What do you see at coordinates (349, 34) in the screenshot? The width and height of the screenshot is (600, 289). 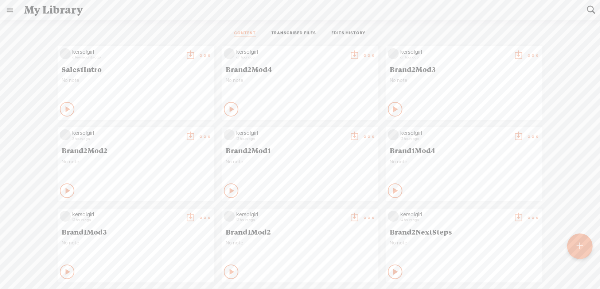 I see `a: EDITS HISTORY` at bounding box center [349, 34].